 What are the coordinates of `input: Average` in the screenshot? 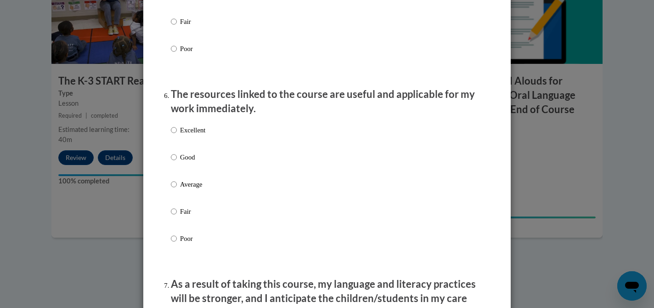 It's located at (174, 184).